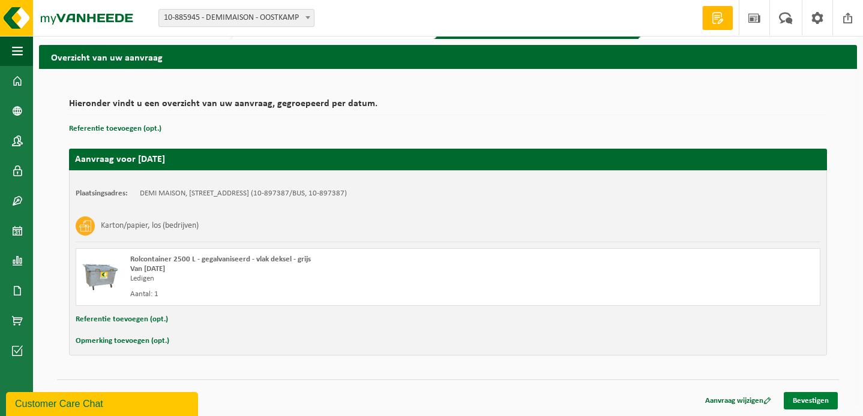 This screenshot has height=416, width=863. What do you see at coordinates (149, 226) in the screenshot?
I see `h3: Karton/papier, los (bedrijven)` at bounding box center [149, 226].